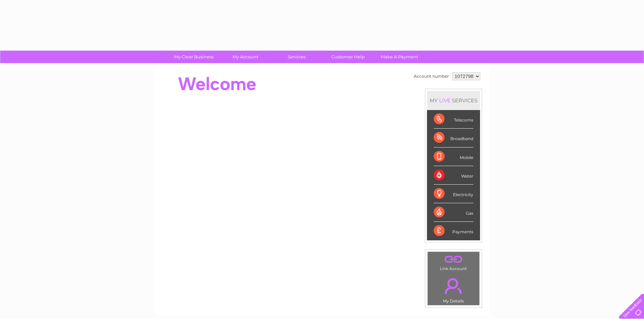  What do you see at coordinates (453, 100) in the screenshot?
I see `div: MY SERVICES` at bounding box center [453, 100].